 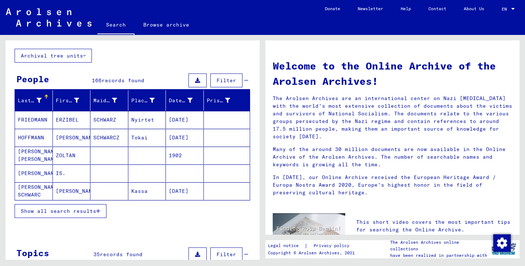 I want to click on span: EN, so click(x=505, y=9).